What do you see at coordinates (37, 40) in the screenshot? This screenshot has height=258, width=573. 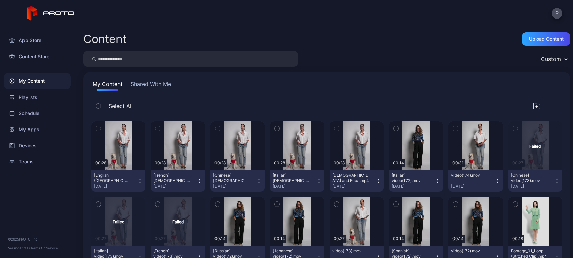 I see `a: App Store` at bounding box center [37, 40].